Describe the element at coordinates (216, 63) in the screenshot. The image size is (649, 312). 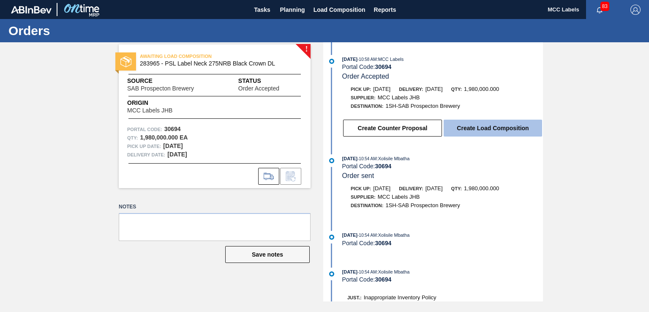
I see `span: 283965 - PSL Label Neck 275NRB Black Crown DL` at that location.